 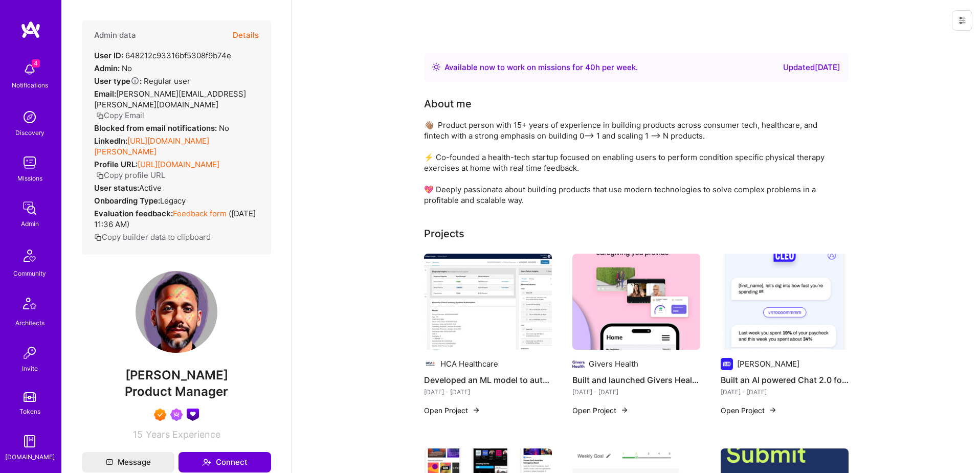 What do you see at coordinates (183, 434) in the screenshot?
I see `span: Years Experience` at bounding box center [183, 434].